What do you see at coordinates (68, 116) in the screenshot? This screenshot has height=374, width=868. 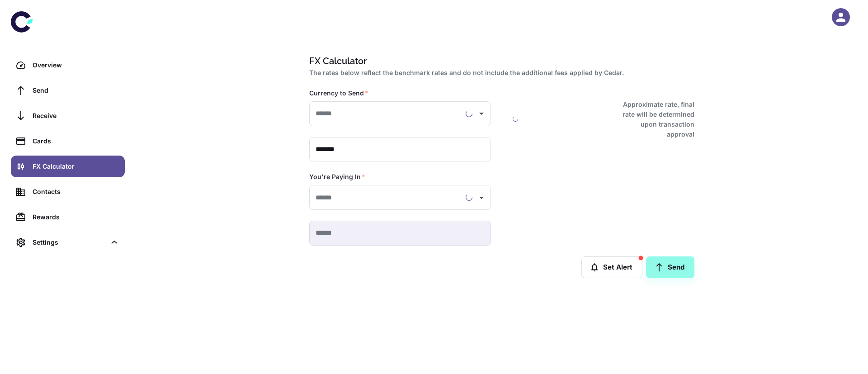 I see `a: Receive` at bounding box center [68, 116].